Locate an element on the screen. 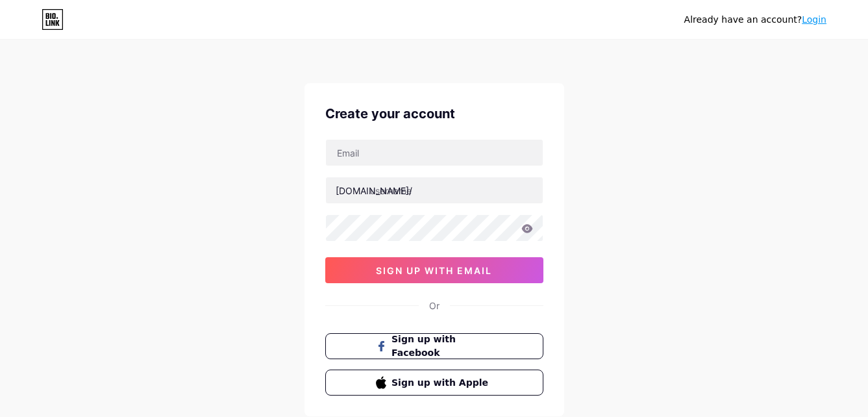 The height and width of the screenshot is (417, 868). button: sign up with email is located at coordinates (434, 270).